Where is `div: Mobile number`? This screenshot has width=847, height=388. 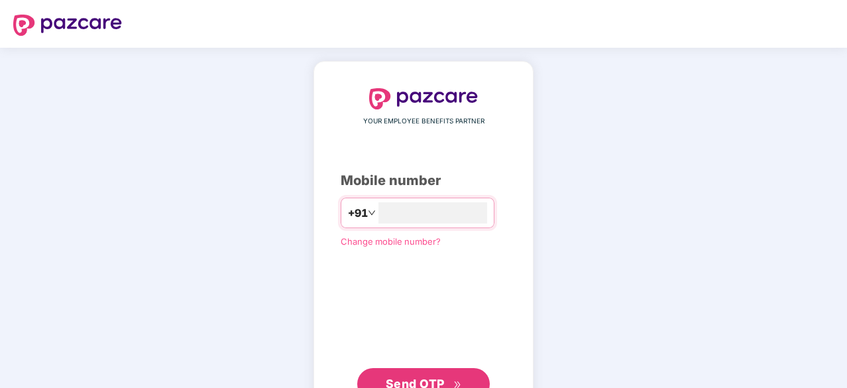
div: Mobile number is located at coordinates (424, 180).